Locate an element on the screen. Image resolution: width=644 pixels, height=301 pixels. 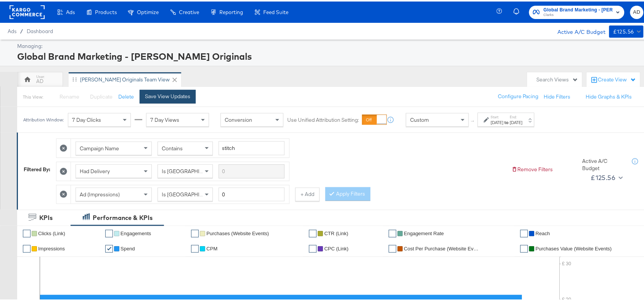
label: End: is located at coordinates (516, 116).